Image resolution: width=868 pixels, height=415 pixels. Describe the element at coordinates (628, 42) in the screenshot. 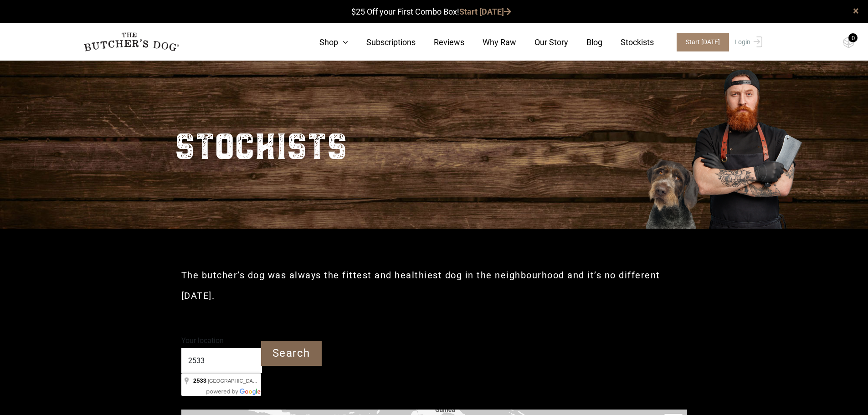

I see `a: Stockists` at that location.